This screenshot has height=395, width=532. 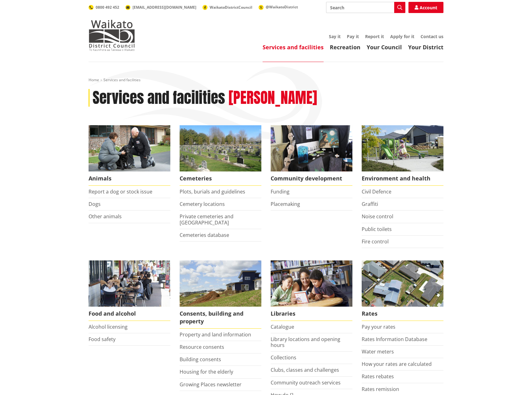 What do you see at coordinates (112, 35) in the screenshot?
I see `img: Waikato District Council - Te Kaunihera aa Takiwaa o Waikato` at bounding box center [112, 35].